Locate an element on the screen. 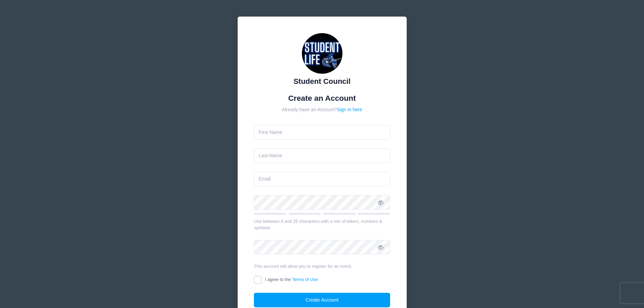  a: Sign in here is located at coordinates (349, 110).